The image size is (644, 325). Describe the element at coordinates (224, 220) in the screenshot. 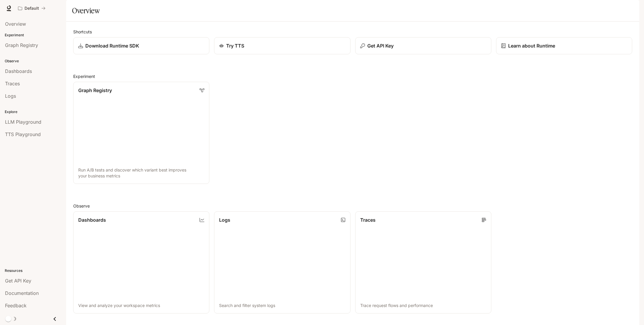

I see `p: Logs` at that location.